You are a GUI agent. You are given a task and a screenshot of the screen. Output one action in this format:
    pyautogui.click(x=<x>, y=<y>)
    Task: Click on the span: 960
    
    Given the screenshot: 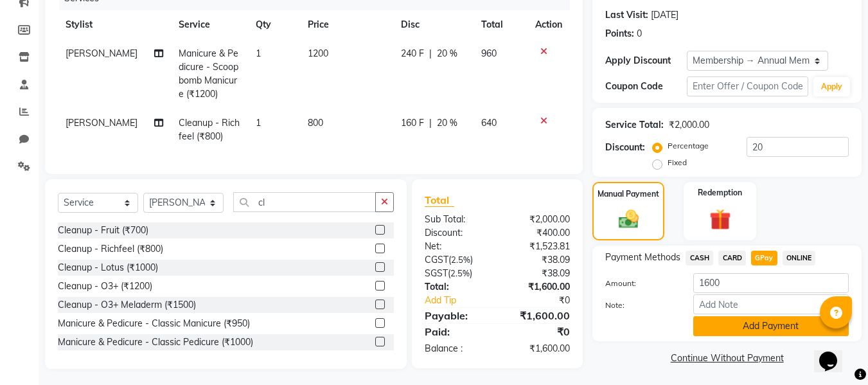 What is the action you would take?
    pyautogui.click(x=489, y=53)
    